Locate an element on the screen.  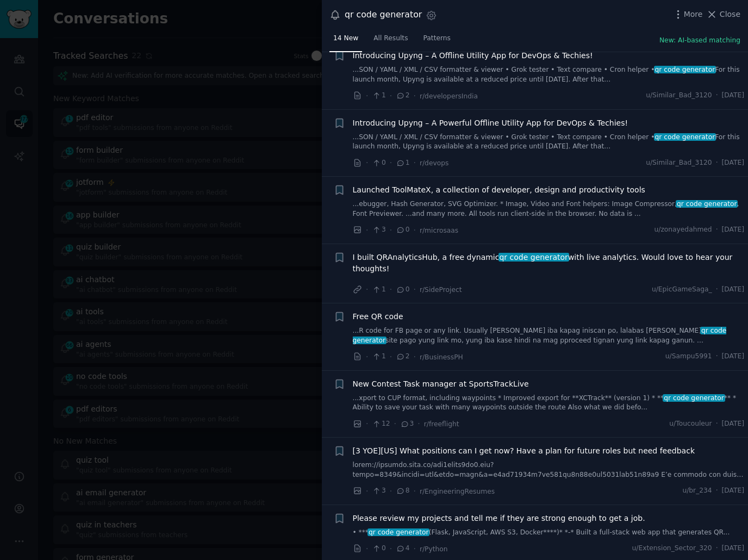
span: r/Python is located at coordinates (434, 549).